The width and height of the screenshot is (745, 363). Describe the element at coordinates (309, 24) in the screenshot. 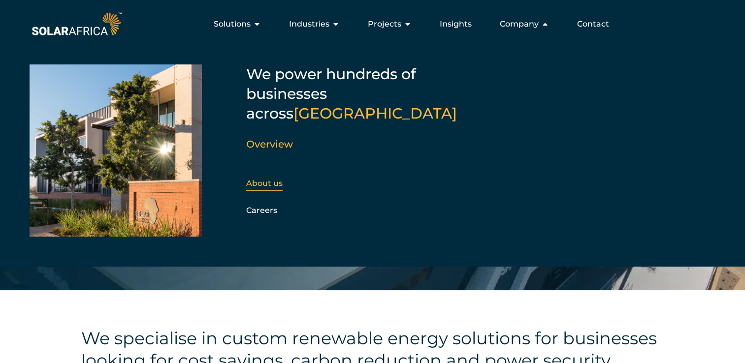

I see `span: Industries` at that location.